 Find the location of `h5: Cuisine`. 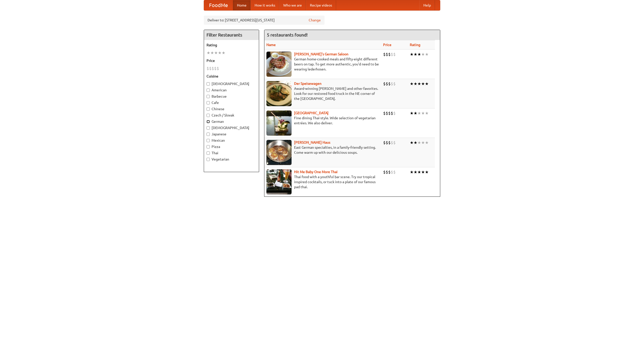

h5: Cuisine is located at coordinates (231, 76).